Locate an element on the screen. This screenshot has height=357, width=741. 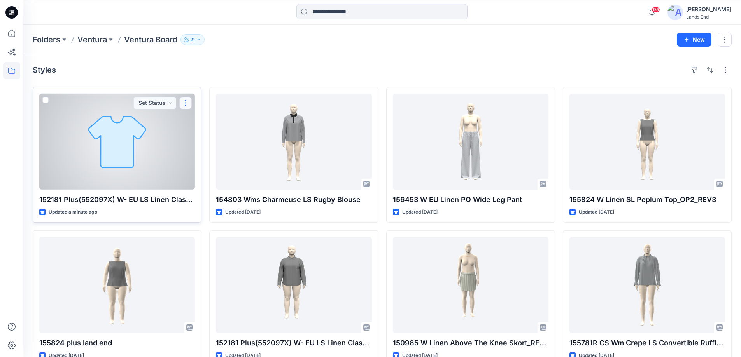
a: 155824 plus land end is located at coordinates (117, 285).